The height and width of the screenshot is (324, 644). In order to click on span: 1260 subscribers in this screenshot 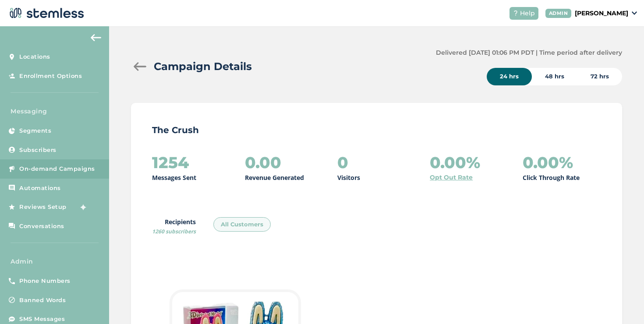, I will do `click(174, 231)`.